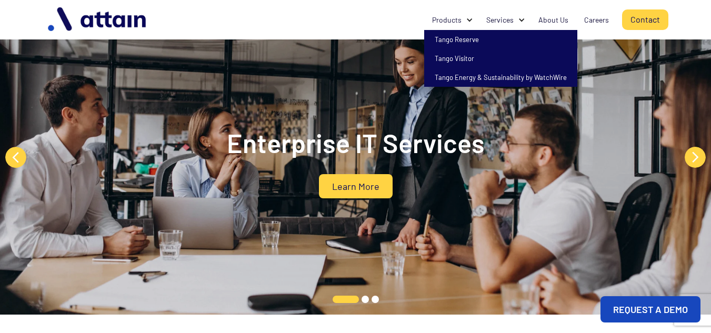 Image resolution: width=711 pixels, height=333 pixels. I want to click on nav: Products, so click(500, 58).